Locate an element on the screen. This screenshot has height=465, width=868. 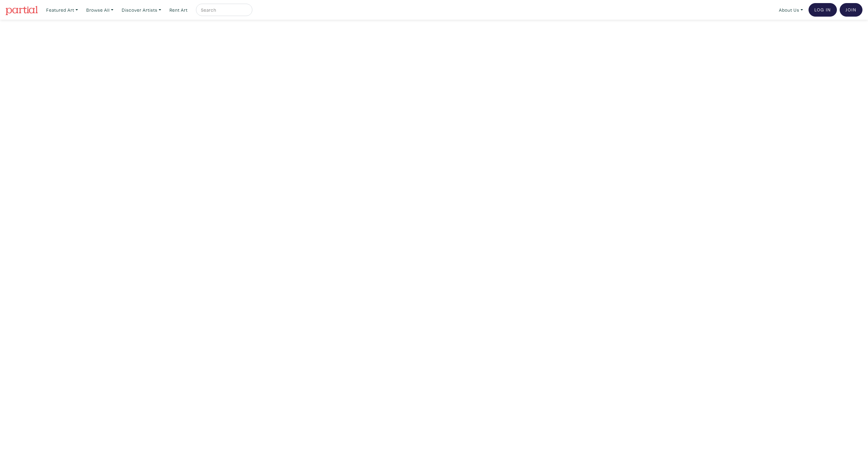
a: About Us is located at coordinates (791, 10).